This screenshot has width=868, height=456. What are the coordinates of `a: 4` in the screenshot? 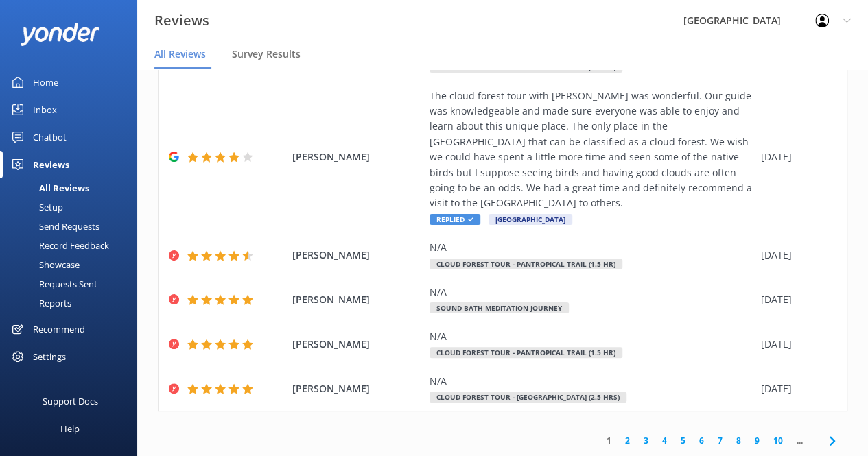 It's located at (664, 440).